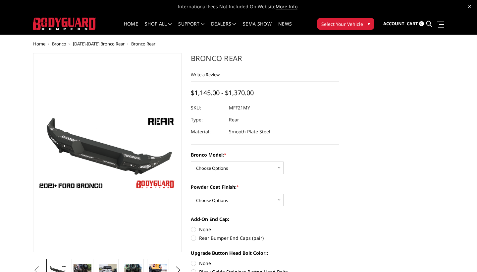  What do you see at coordinates (234, 120) in the screenshot?
I see `dd: Rear` at bounding box center [234, 120].